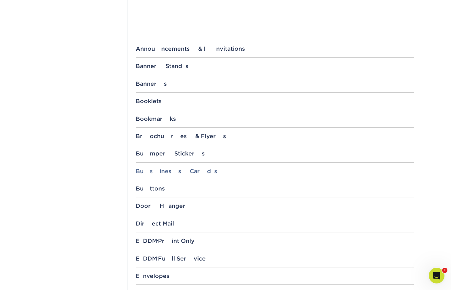 The image size is (451, 290). What do you see at coordinates (275, 119) in the screenshot?
I see `div: Bookmarks` at bounding box center [275, 119].